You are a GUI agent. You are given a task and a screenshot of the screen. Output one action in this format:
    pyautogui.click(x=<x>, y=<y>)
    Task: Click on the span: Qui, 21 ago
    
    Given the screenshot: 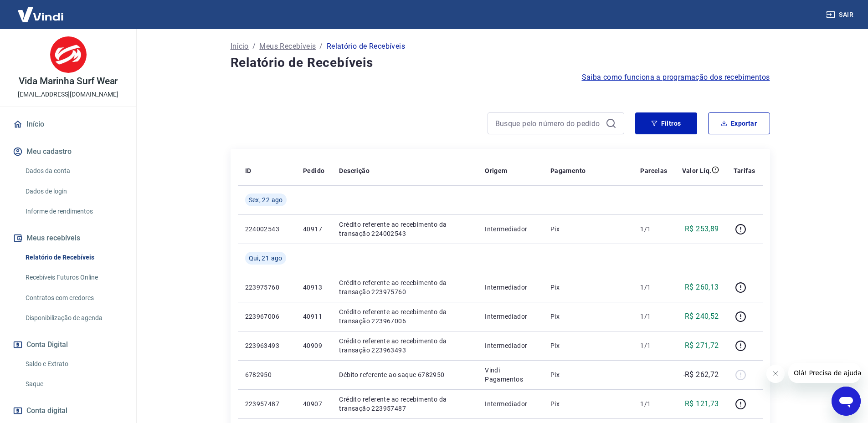 What is the action you would take?
    pyautogui.click(x=265, y=258)
    